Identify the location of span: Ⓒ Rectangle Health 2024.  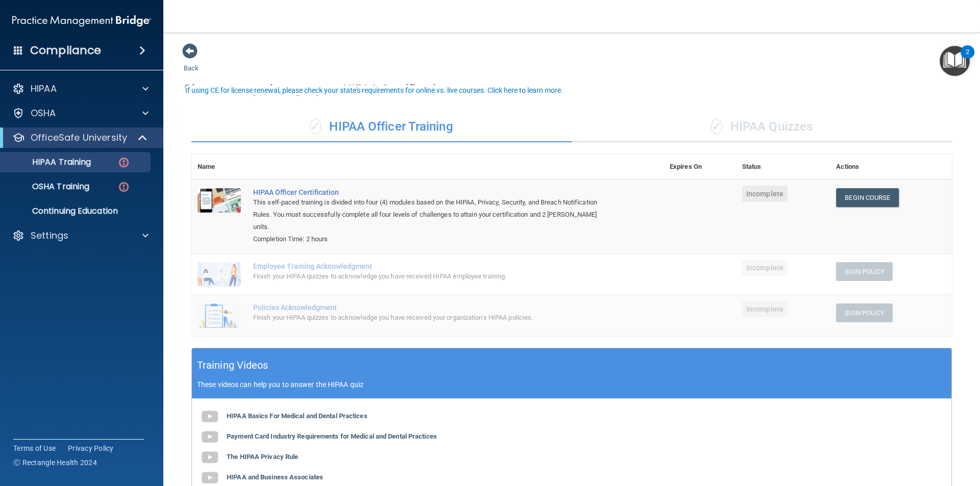
(55, 463).